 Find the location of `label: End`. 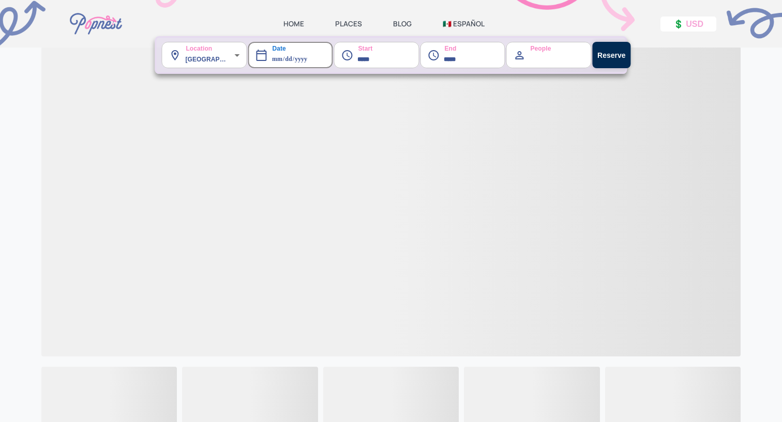

label: End is located at coordinates (441, 45).